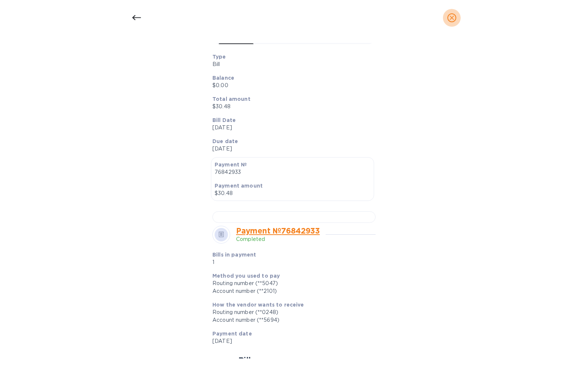 Image resolution: width=588 pixels, height=377 pixels. What do you see at coordinates (247, 360) in the screenshot?
I see `h2: Bills` at bounding box center [247, 360].